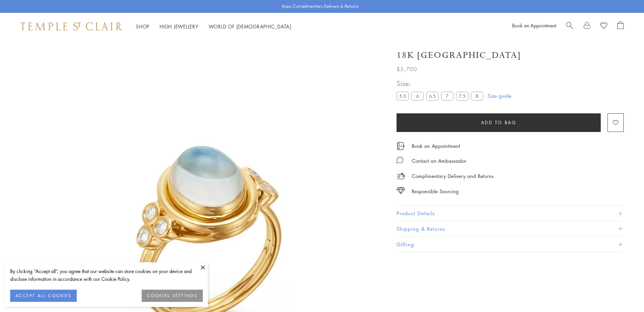  What do you see at coordinates (510, 229) in the screenshot?
I see `button: Shipping & Returns` at bounding box center [510, 229].